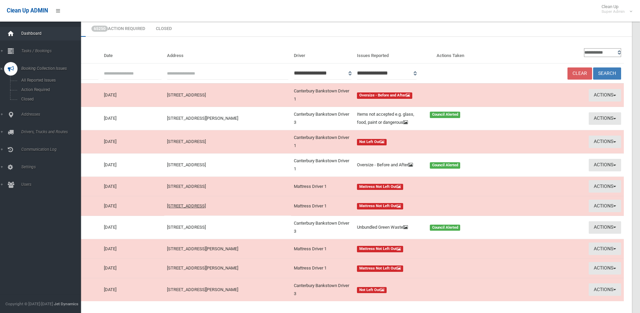 The image size is (640, 313). What do you see at coordinates (227, 54) in the screenshot?
I see `th: Address` at bounding box center [227, 54].